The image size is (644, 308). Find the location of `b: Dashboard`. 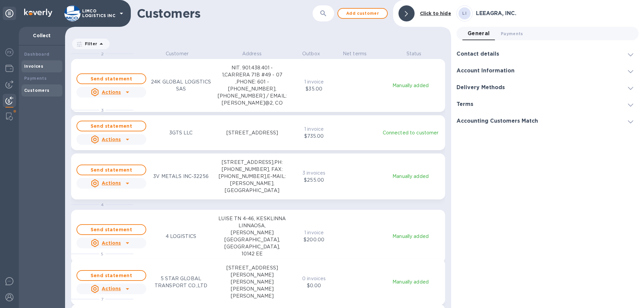

b: Dashboard is located at coordinates (37, 54).